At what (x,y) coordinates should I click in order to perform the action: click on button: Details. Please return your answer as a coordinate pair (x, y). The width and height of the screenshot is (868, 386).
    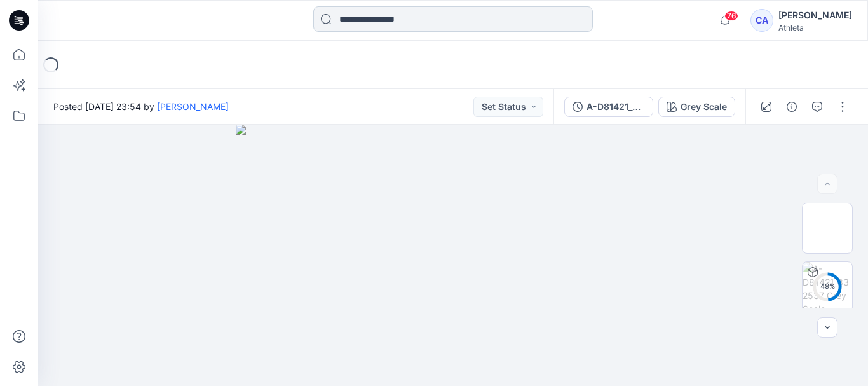
    Looking at the image, I should click on (792, 107).